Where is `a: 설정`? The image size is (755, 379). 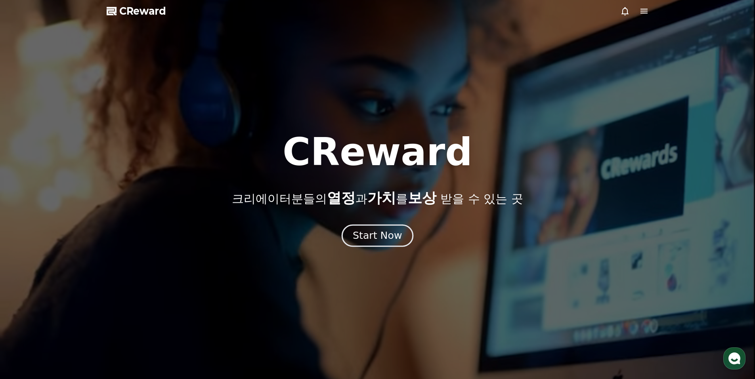
a: 설정 is located at coordinates (127, 261).